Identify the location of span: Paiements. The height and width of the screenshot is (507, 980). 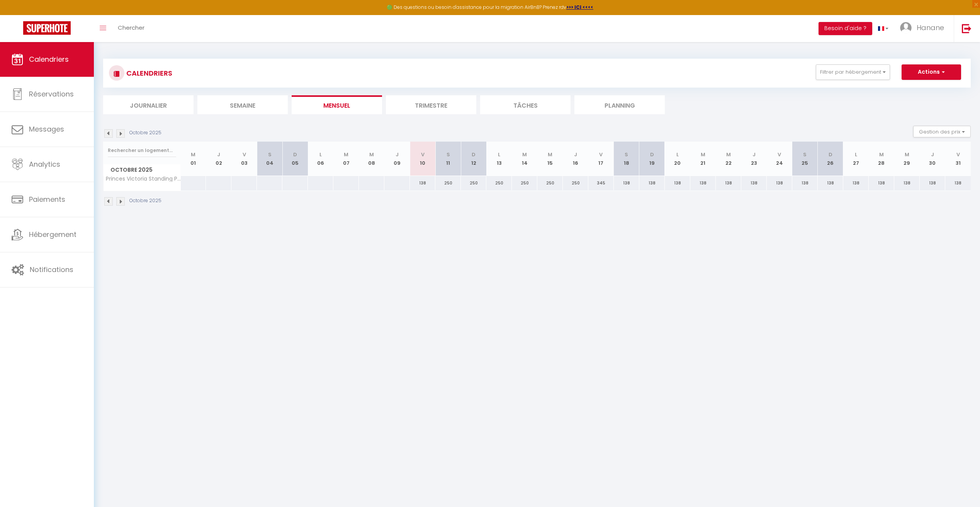
(47, 199).